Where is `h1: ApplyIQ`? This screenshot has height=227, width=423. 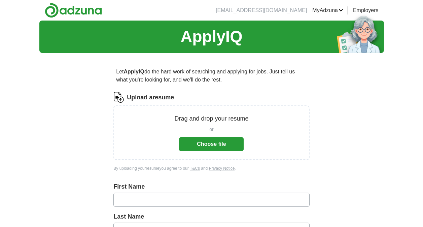
h1: ApplyIQ is located at coordinates (211, 37).